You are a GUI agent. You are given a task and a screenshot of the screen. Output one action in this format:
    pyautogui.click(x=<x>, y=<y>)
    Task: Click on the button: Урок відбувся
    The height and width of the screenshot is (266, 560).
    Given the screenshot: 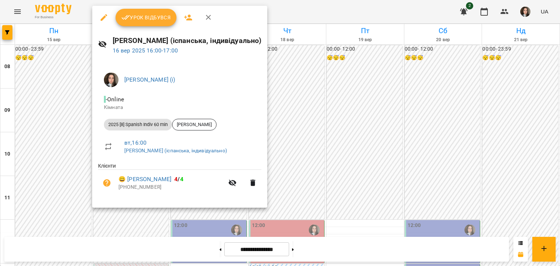 What is the action you would take?
    pyautogui.click(x=146, y=17)
    